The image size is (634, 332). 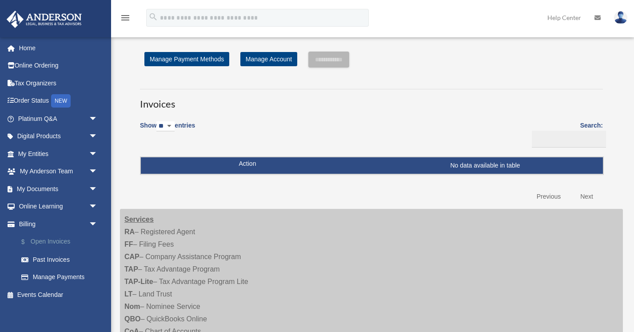 What do you see at coordinates (59, 295) in the screenshot?
I see `a: Events Calendar` at bounding box center [59, 295].